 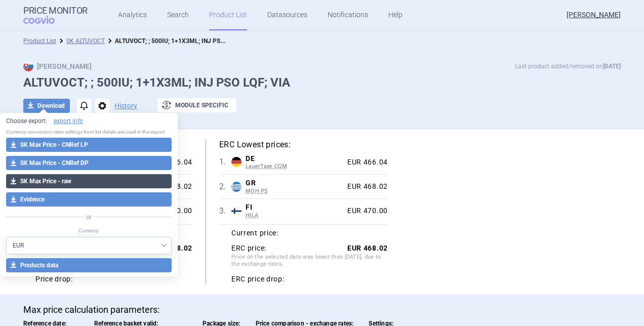 I want to click on span: DE, so click(x=294, y=159).